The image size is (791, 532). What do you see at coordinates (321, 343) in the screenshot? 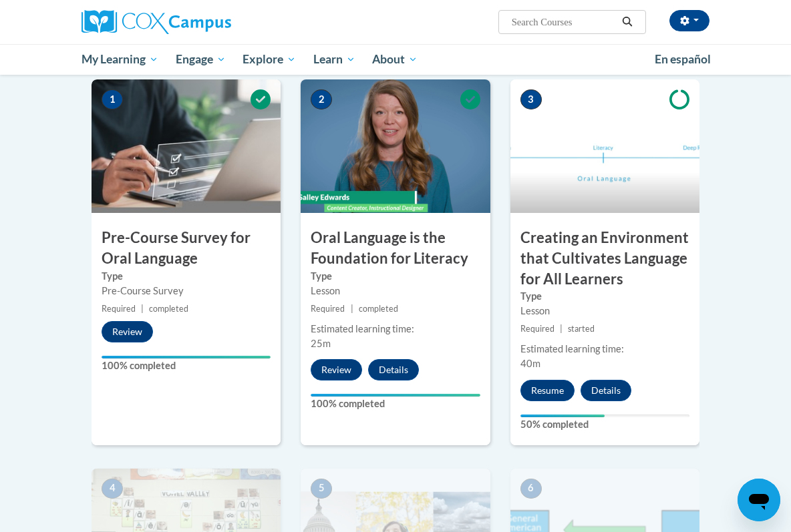
I see `span: 25m` at bounding box center [321, 343].